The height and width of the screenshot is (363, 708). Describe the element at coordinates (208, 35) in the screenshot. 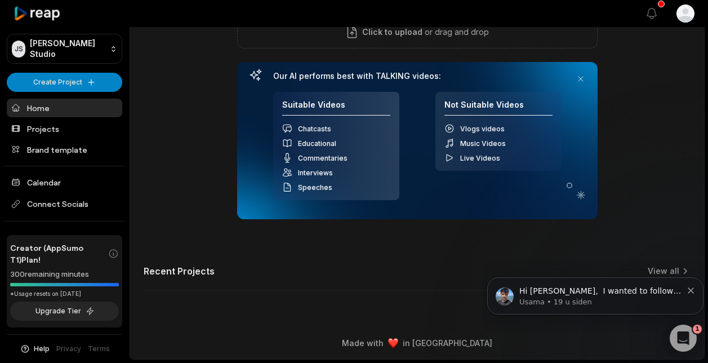

I see `button: Dismiss notification` at that location.